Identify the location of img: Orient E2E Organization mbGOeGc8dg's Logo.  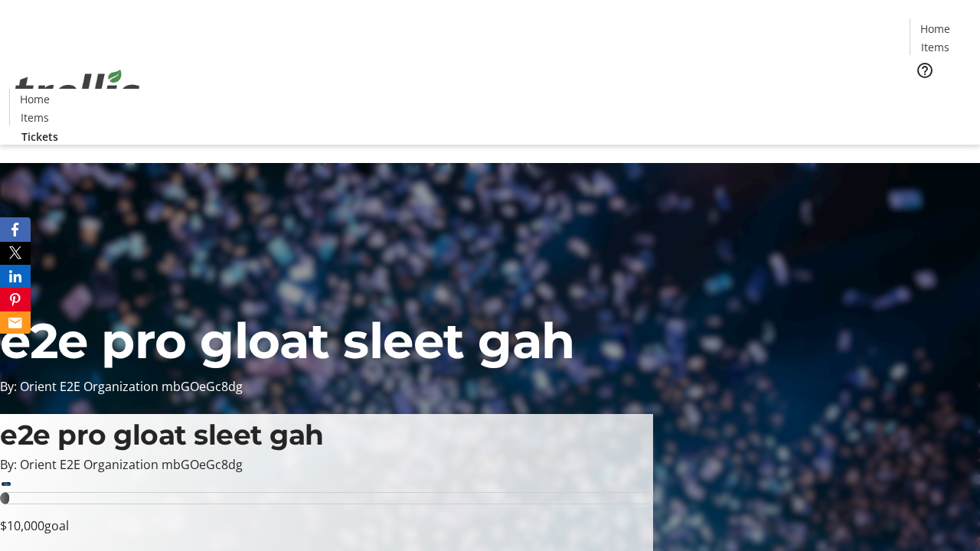
(77, 91).